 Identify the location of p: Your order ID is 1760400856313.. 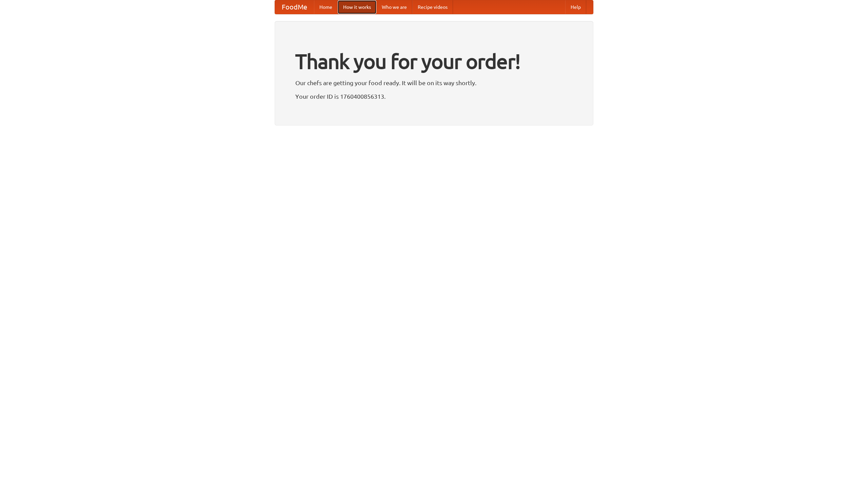
(434, 96).